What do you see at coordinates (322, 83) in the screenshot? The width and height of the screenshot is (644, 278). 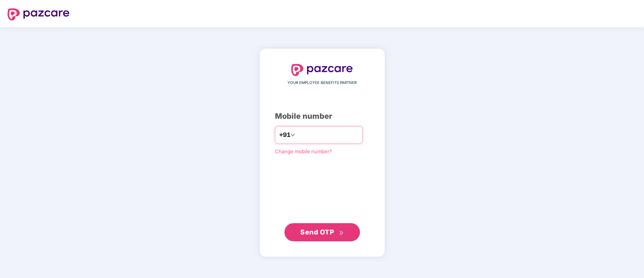 I see `span: YOUR EMPLOYEE BENEFITS PARTNER` at bounding box center [322, 83].